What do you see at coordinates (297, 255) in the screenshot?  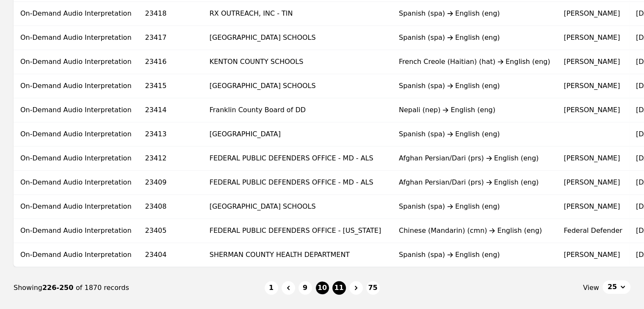 I see `td: SHERMAN COUNTY HEALTH DEPARTMENT` at bounding box center [297, 255].